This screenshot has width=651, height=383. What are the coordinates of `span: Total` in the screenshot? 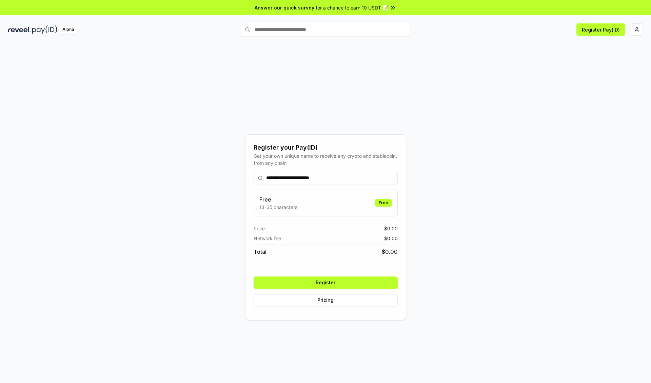 It's located at (260, 251).